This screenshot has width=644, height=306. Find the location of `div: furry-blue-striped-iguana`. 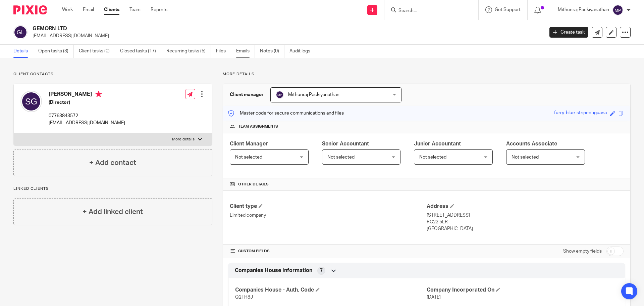

div: furry-blue-striped-iguana is located at coordinates (580, 113).